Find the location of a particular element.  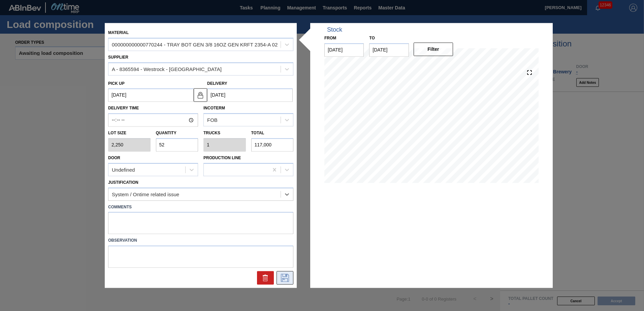

label: Trucks is located at coordinates (212, 133).